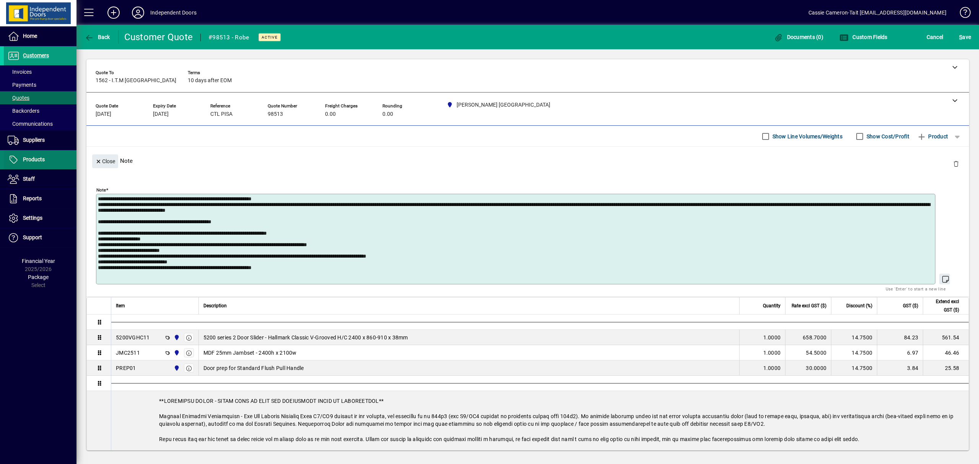 This screenshot has width=979, height=464. Describe the element at coordinates (962, 14) in the screenshot. I see `a: Knowledge Base` at that location.